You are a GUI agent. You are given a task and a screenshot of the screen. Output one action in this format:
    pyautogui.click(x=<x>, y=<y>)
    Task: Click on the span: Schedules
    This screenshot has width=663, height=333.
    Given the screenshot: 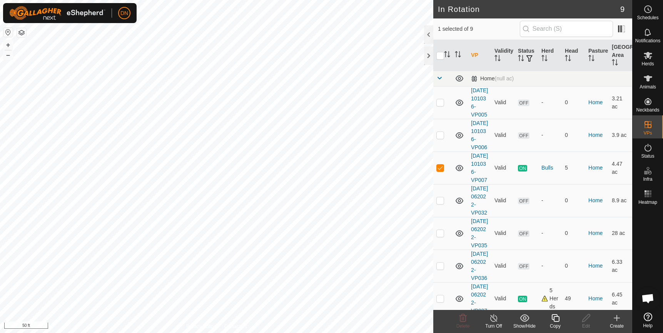 What is the action you would take?
    pyautogui.click(x=647, y=18)
    